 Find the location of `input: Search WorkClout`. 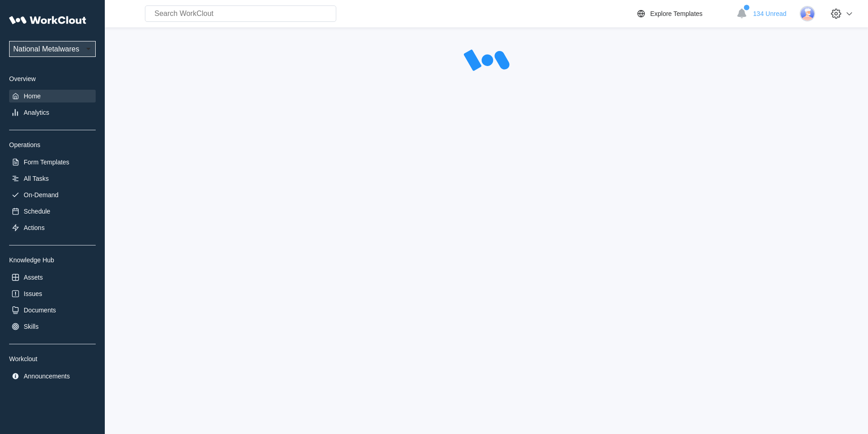

input: Search WorkClout is located at coordinates (241, 13).